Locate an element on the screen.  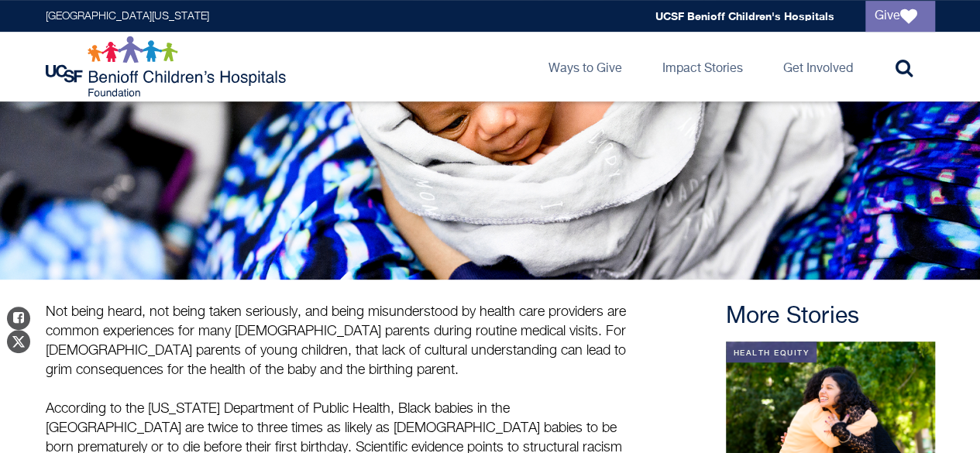
img: Logo for UCSF Benioff Children's Hospitals Foundation is located at coordinates (168, 67).